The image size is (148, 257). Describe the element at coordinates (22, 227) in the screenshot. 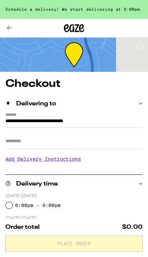

I see `span: Order total` at that location.